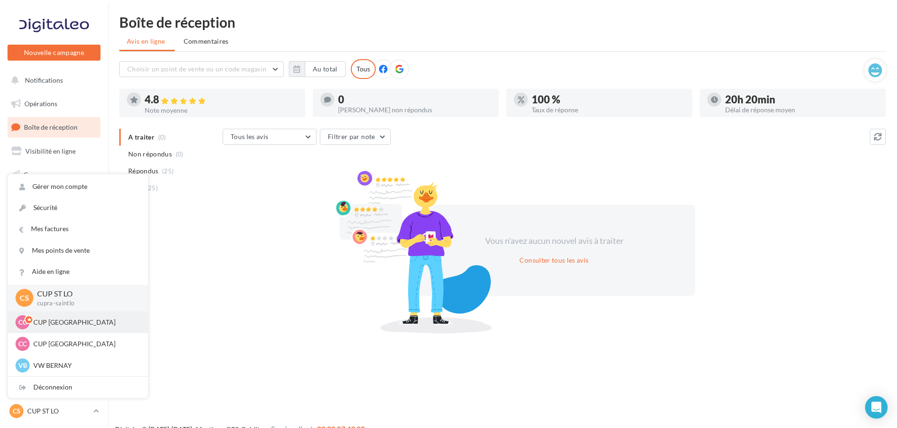 Image resolution: width=897 pixels, height=428 pixels. Describe the element at coordinates (415, 100) in the screenshot. I see `div: 0` at that location.